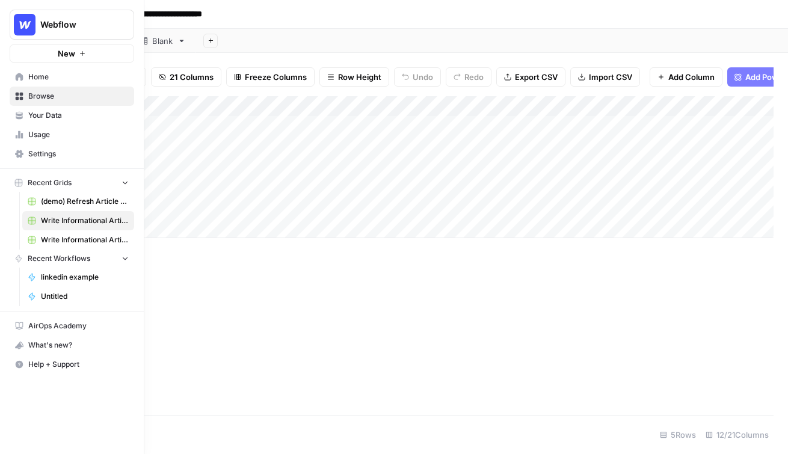 The width and height of the screenshot is (788, 454). What do you see at coordinates (72, 77) in the screenshot?
I see `a: Home` at bounding box center [72, 77].